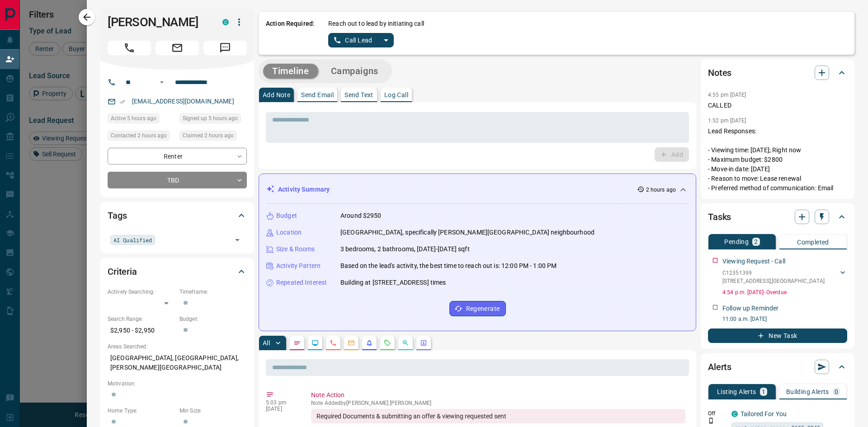 The image size is (868, 427). Describe the element at coordinates (354, 71) in the screenshot. I see `button: Campaigns` at that location.